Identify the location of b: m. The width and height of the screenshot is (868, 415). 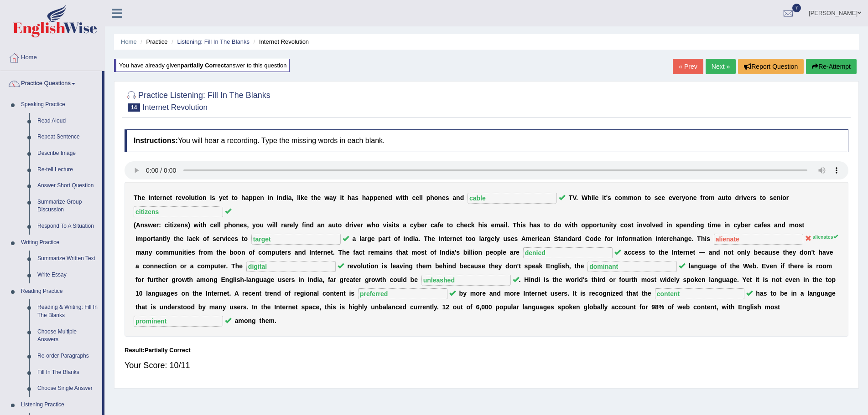
(624, 198).